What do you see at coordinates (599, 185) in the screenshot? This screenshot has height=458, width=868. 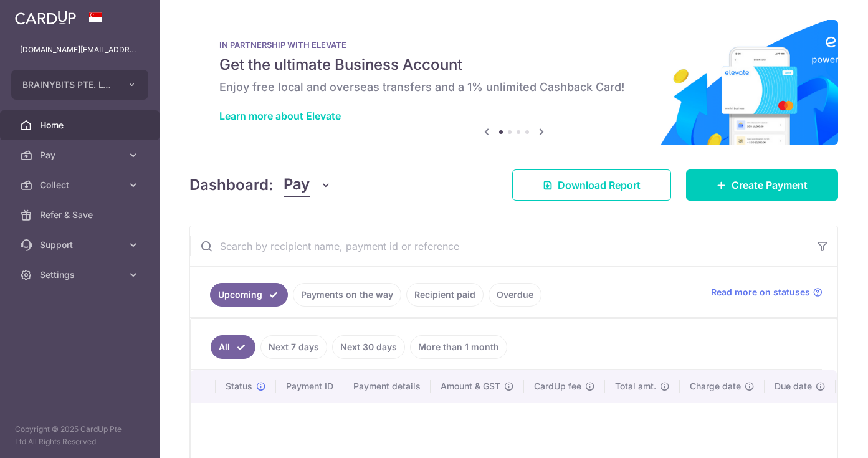 I see `span: Download Report` at bounding box center [599, 185].